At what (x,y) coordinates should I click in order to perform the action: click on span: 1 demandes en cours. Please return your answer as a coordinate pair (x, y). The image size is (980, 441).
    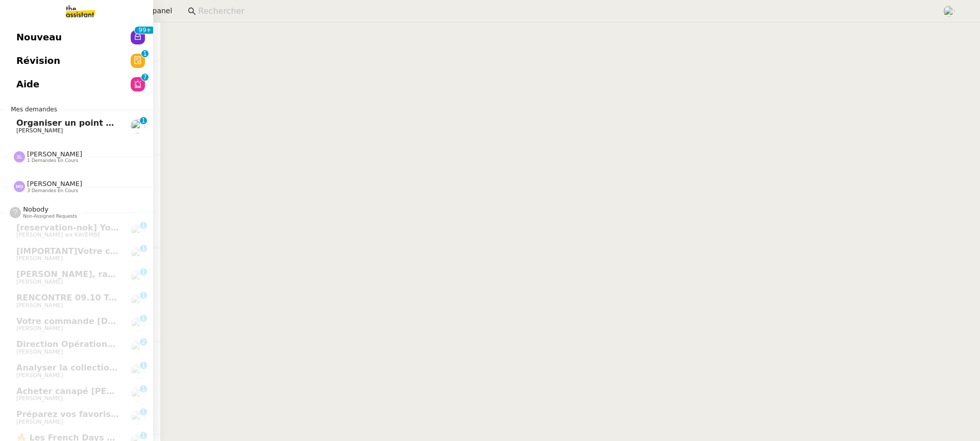
    Looking at the image, I should click on (53, 161).